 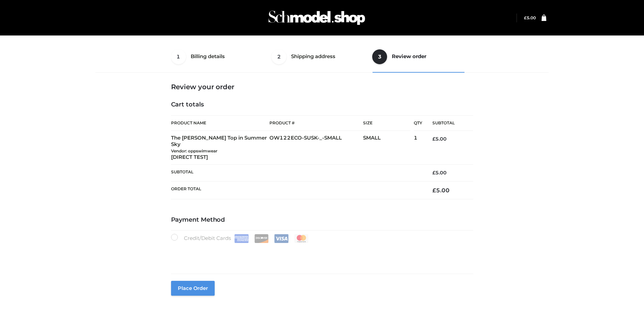 What do you see at coordinates (240, 238) in the screenshot?
I see `label: Credit/Debit Cards` at bounding box center [240, 238].